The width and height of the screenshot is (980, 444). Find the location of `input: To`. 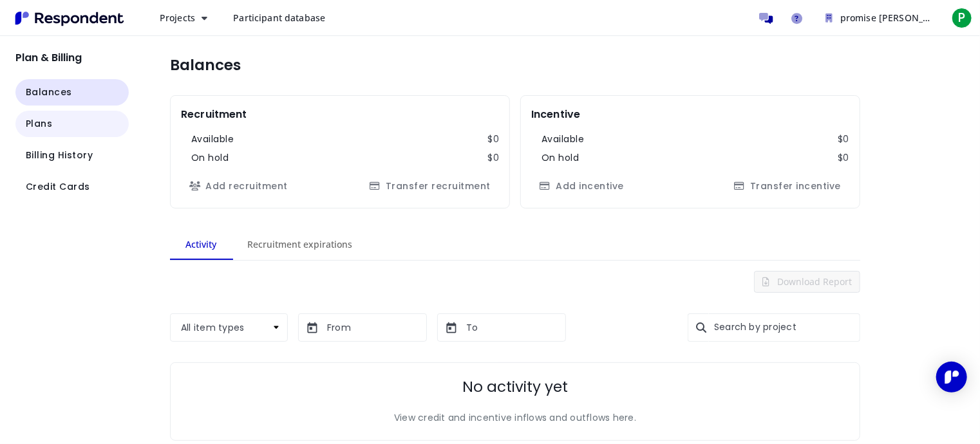

input: To is located at coordinates (505, 330).